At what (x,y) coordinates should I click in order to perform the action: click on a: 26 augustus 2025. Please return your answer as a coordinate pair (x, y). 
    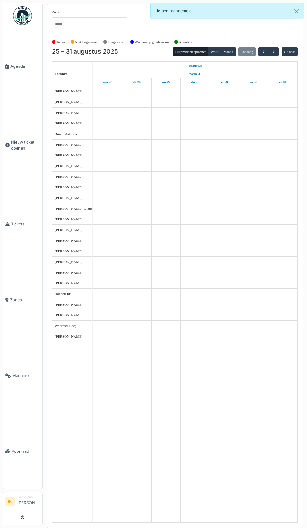
    Looking at the image, I should click on (137, 82).